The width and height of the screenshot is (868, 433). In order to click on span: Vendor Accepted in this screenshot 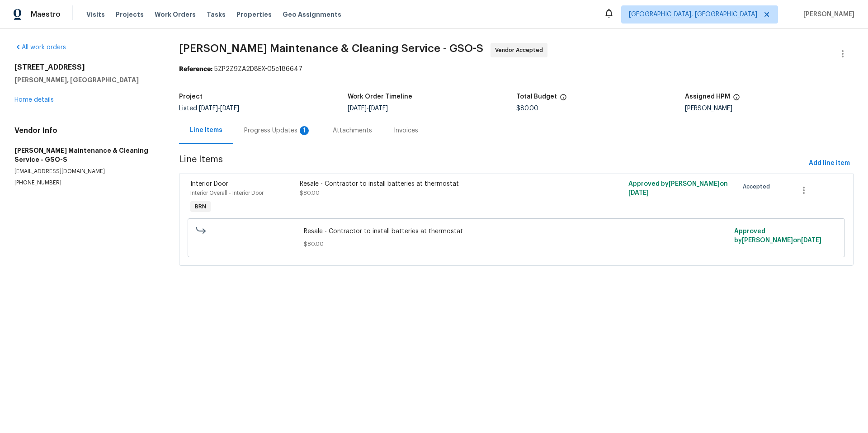, I will do `click(521, 50)`.